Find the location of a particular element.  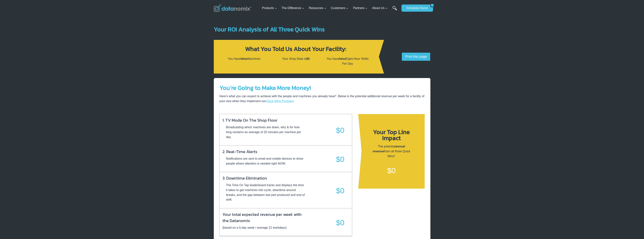

h4: 3. Downtime Elimination is located at coordinates (244, 177).